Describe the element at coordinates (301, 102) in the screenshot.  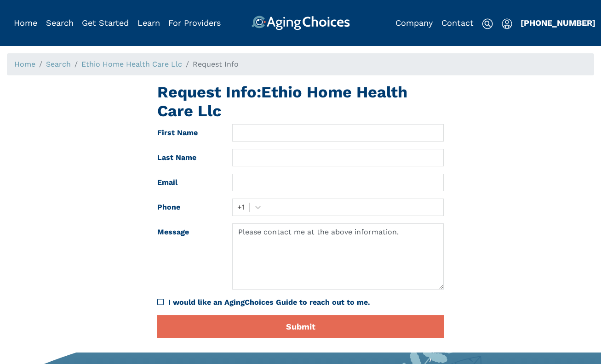
I see `h1: Request Info: Ethio Home Health Care Llc` at that location.